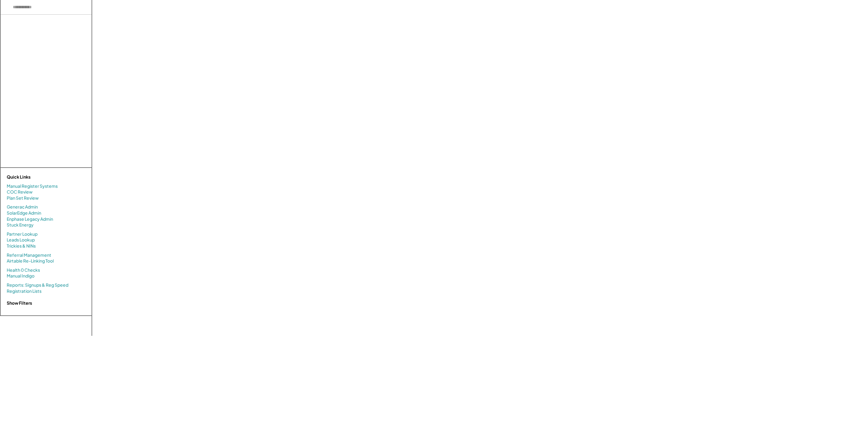 This screenshot has width=868, height=439. What do you see at coordinates (24, 291) in the screenshot?
I see `a: Registration Lists` at bounding box center [24, 291].